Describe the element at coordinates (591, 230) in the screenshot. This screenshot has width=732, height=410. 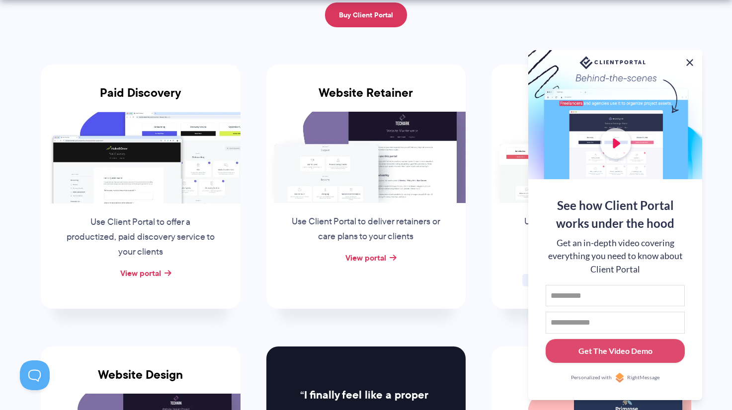
I see `p: Use Client Portal as a simple online course supplement` at that location.